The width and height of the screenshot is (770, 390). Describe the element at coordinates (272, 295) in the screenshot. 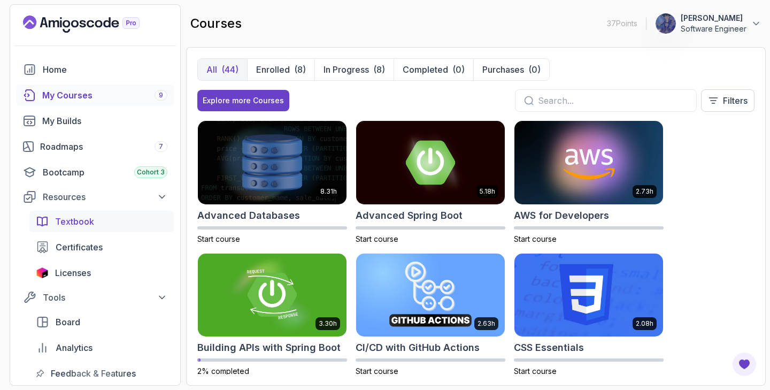

I see `img: Building APIs with Spring Boot card` at that location.